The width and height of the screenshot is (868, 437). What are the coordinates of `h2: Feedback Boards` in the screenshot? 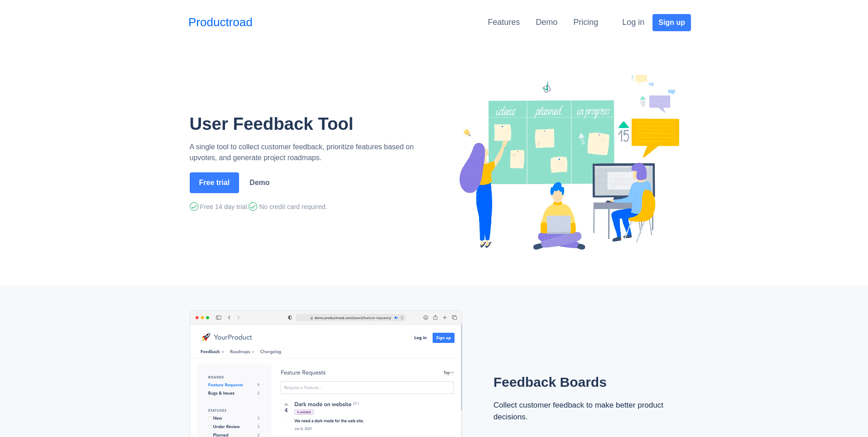 It's located at (581, 382).